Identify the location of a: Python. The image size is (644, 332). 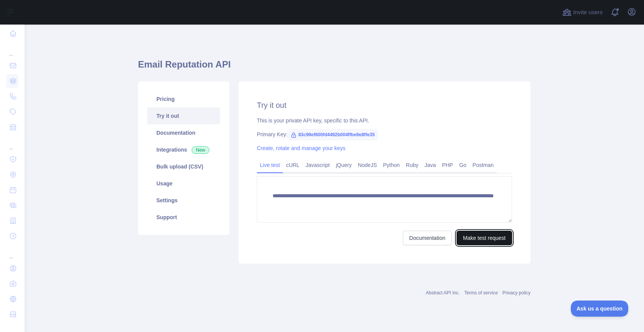
(391, 165).